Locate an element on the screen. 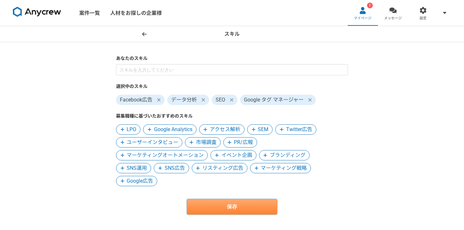  span: SNS運用 is located at coordinates (137, 168).